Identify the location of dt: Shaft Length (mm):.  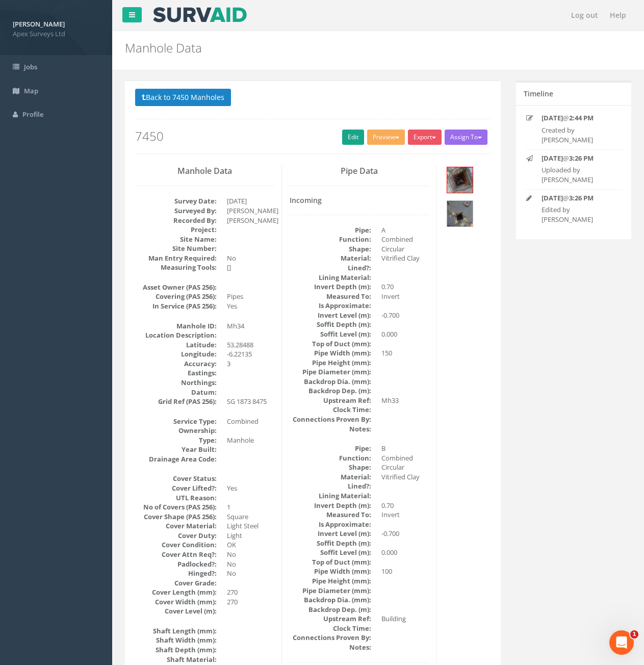
(176, 631).